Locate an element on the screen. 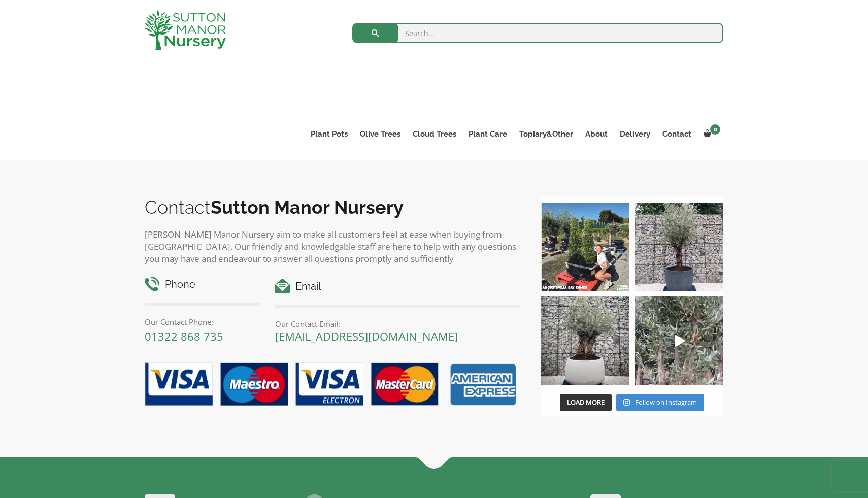 This screenshot has height=498, width=868. a: Cloud Trees is located at coordinates (434, 134).